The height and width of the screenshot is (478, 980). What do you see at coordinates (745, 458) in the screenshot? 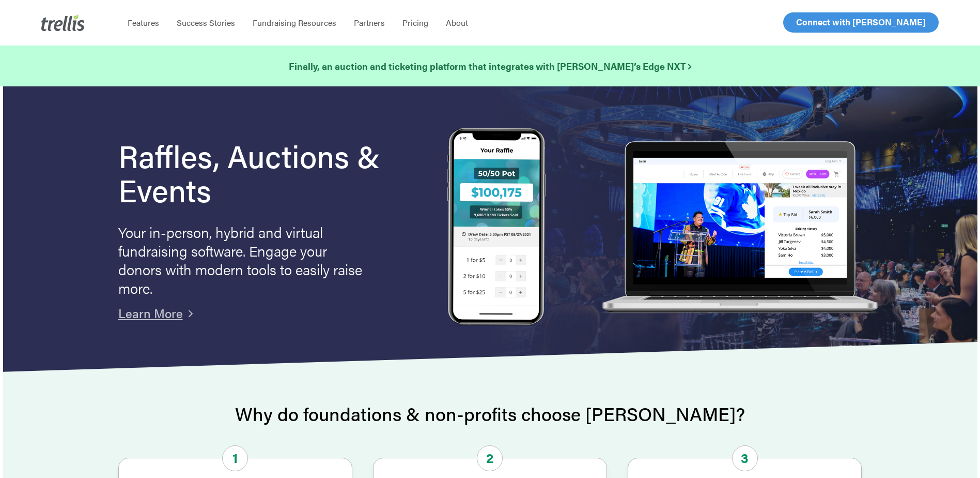
I see `span: 3` at bounding box center [745, 458].